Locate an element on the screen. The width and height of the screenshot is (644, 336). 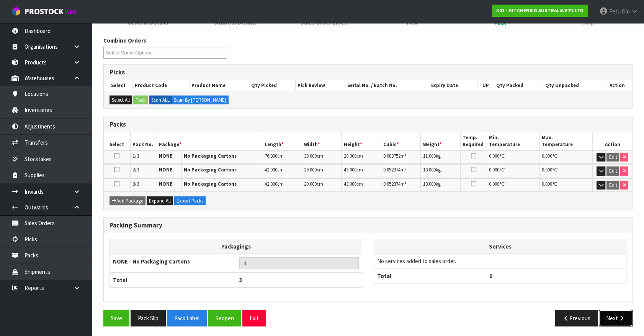
td: No services added to sales order. is located at coordinates (499, 261).